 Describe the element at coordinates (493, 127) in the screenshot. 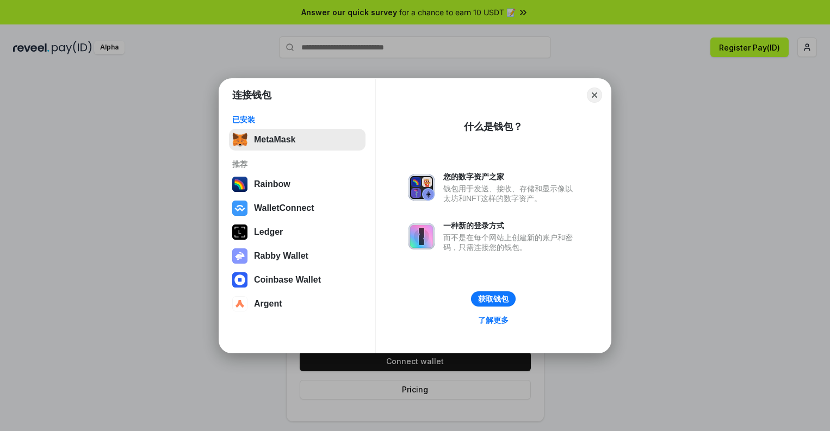

I see `div: 什么是钱包？` at that location.